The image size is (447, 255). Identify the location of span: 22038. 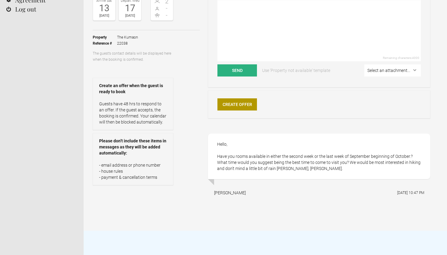
(127, 43).